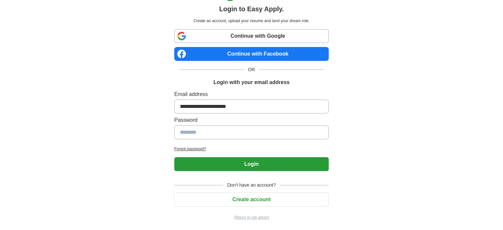  Describe the element at coordinates (252, 21) in the screenshot. I see `p: Create an account, upload your resume and land your dream role.` at that location.